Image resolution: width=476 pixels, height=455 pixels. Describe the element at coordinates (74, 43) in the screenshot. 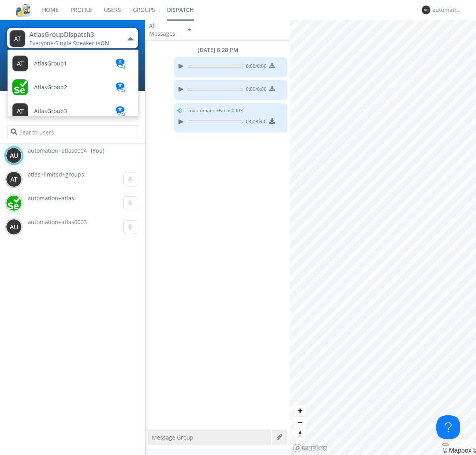

I see `div: Everyone ·` at that location.